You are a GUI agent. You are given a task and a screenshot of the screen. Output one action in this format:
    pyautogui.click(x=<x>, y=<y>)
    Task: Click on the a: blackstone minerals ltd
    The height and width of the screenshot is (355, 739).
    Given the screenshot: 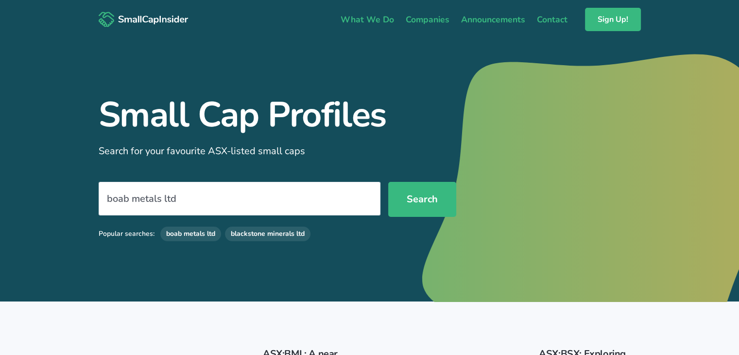 What is the action you would take?
    pyautogui.click(x=268, y=234)
    